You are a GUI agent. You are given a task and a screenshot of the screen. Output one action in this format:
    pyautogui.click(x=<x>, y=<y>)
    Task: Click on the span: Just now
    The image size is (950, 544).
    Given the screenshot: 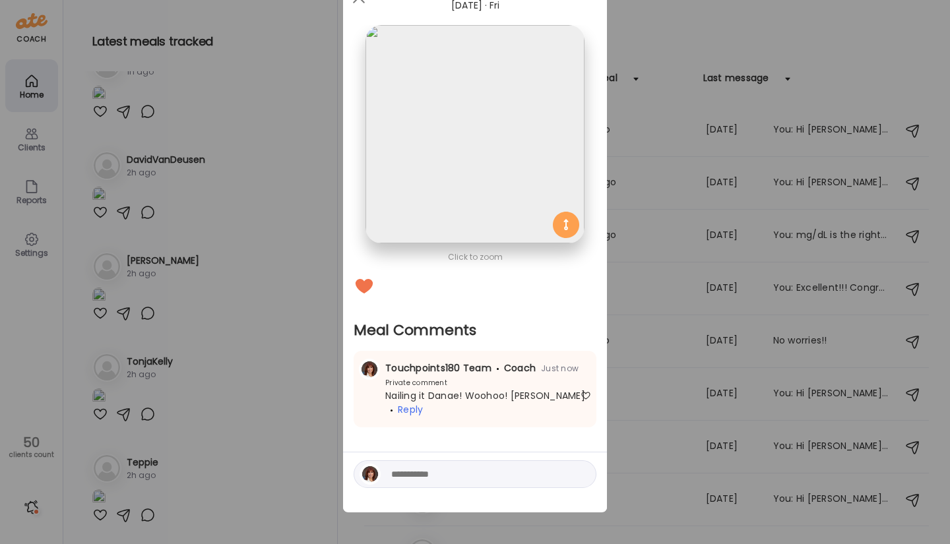 What is the action you would take?
    pyautogui.click(x=557, y=368)
    